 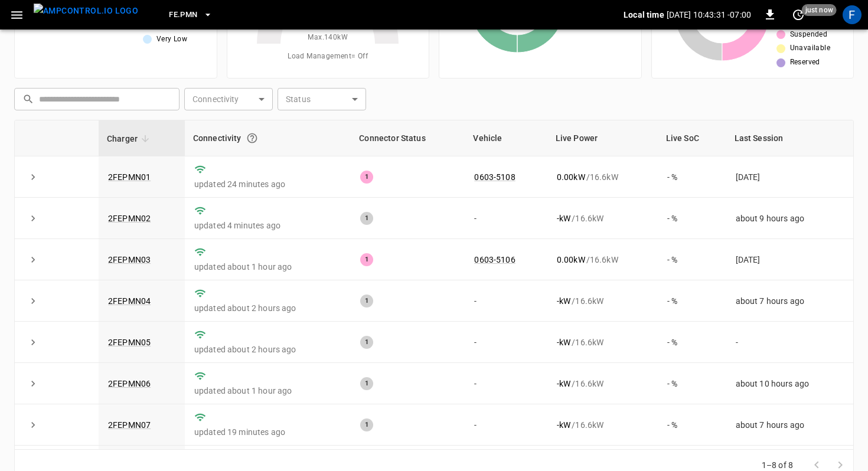 I want to click on a: 2FEPMN05, so click(x=129, y=343).